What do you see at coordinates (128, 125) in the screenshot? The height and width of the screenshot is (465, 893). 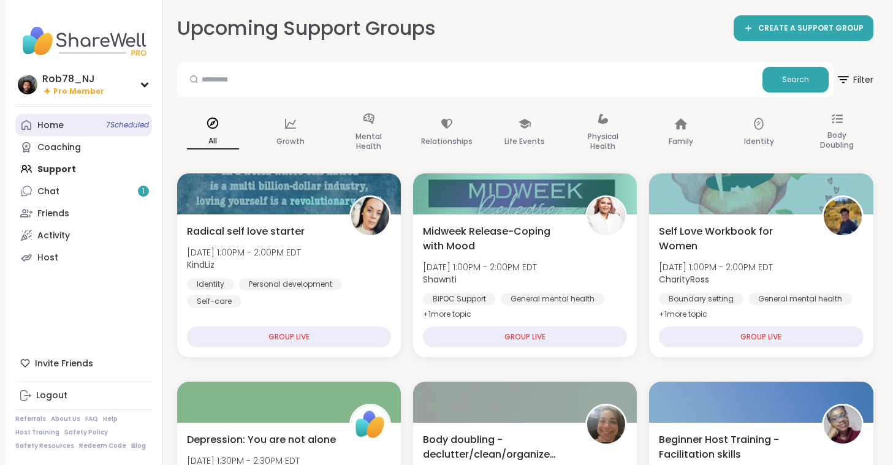 I see `span: 7 Scheduled` at bounding box center [128, 125].